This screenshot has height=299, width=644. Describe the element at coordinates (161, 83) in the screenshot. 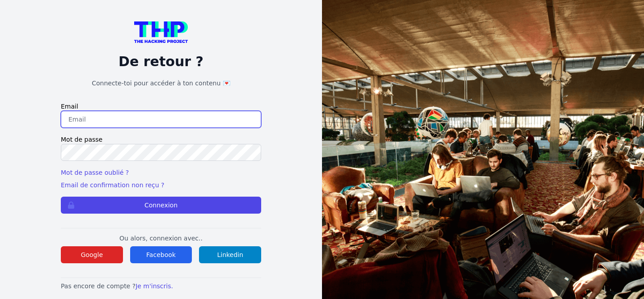

I see `h1: Connecte-toi pour accéder à ton contenu 💌` at that location.